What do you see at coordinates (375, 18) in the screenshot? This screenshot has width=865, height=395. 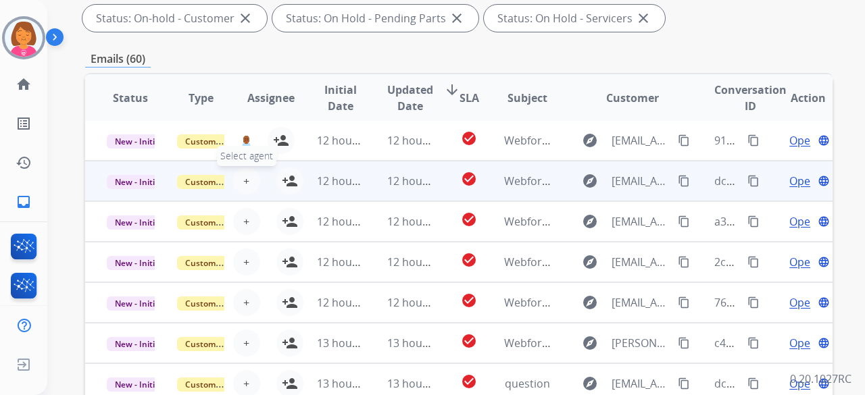 I see `div: Status: On Hold - Pending Parts` at bounding box center [375, 18].